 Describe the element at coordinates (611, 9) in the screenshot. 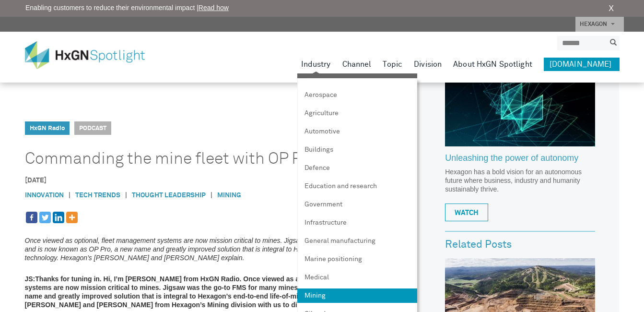

I see `a: X` at that location.